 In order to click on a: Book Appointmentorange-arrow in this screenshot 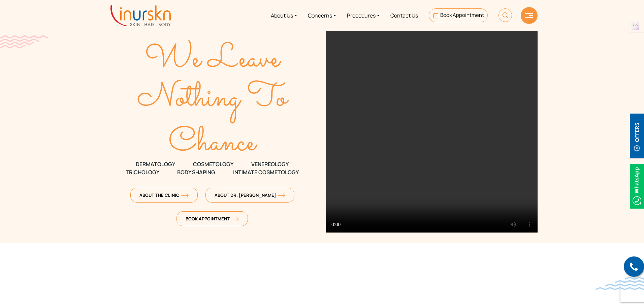, I will do `click(212, 219)`.